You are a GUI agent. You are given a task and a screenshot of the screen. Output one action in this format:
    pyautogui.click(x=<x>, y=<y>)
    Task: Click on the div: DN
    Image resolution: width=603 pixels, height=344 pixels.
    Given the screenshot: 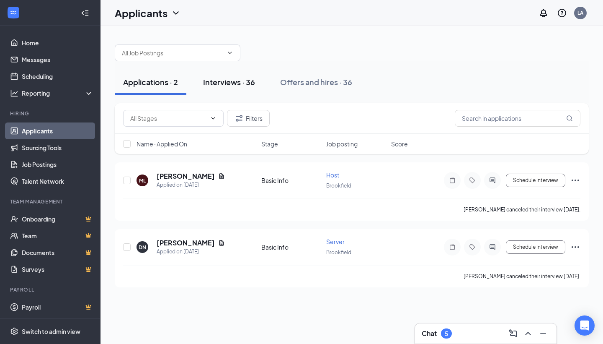 What is the action you would take?
    pyautogui.click(x=142, y=247)
    